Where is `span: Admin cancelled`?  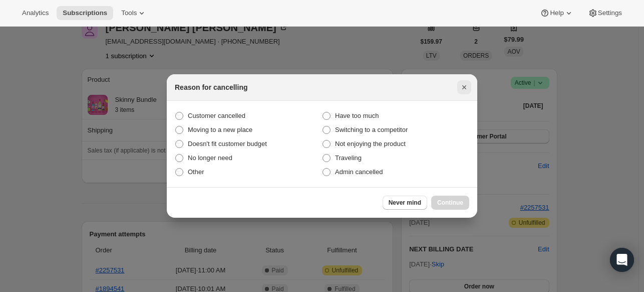
span: Admin cancelled is located at coordinates (358, 172).